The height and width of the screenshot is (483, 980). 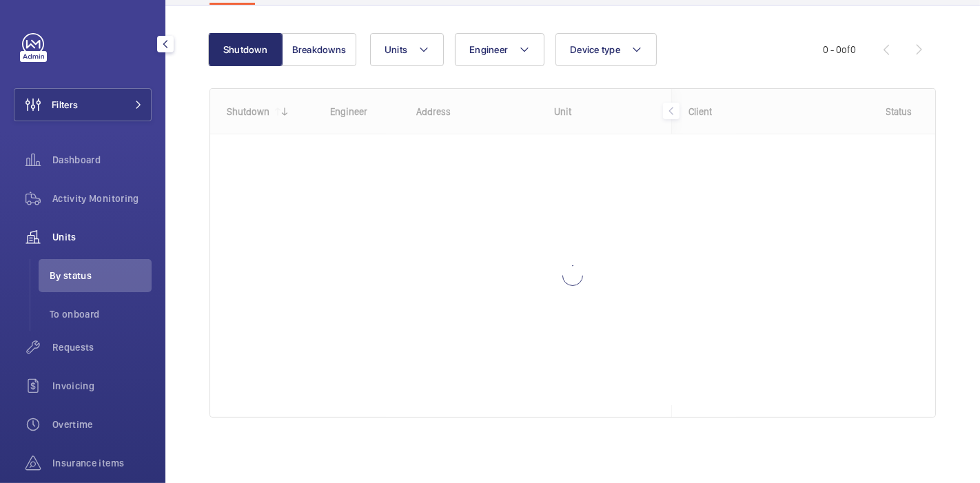 What do you see at coordinates (319, 50) in the screenshot?
I see `button: Breakdowns` at bounding box center [319, 50].